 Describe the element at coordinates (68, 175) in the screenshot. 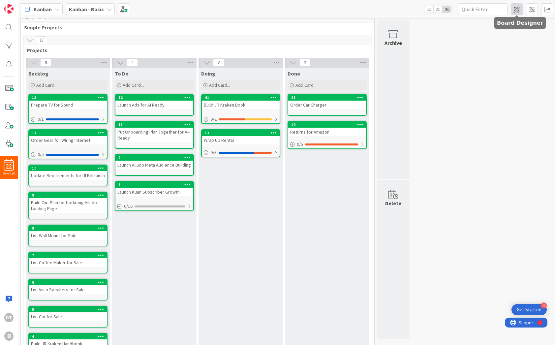

I see `a: 10Update Requirements for UI Relaunch` at that location.